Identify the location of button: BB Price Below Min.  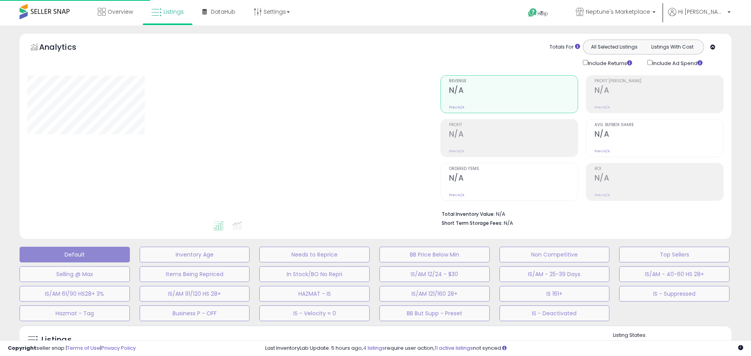
(435, 254).